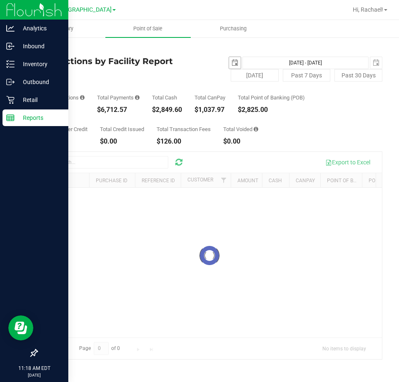 The image size is (399, 382). I want to click on i: Sum of all voided payment transaction amounts, excluding tips and transaction fees., so click(256, 129).